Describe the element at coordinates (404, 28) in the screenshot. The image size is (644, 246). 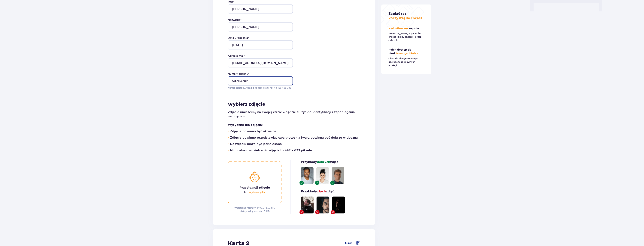
I see `p: Nielimitowane` at that location.